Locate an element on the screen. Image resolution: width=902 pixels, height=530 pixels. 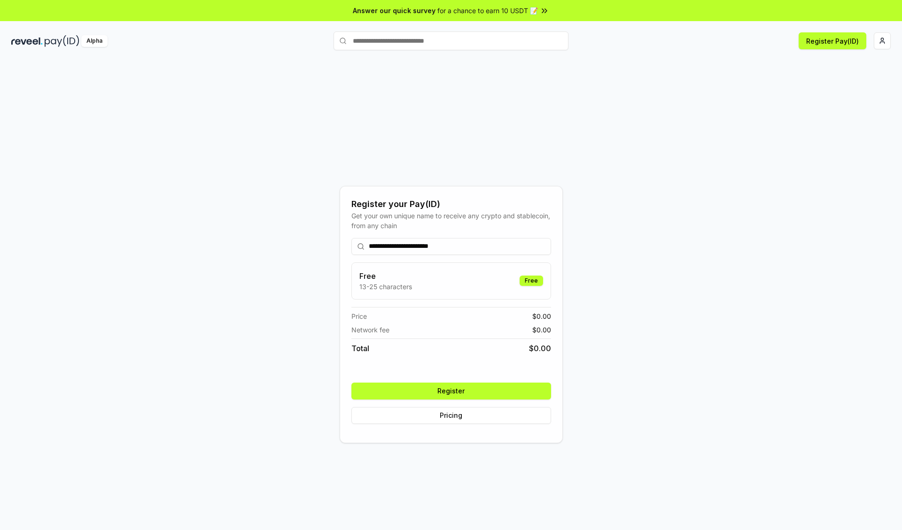
div: Get your own unique name to receive any crypto and stablecoin, from any chain is located at coordinates (451, 221).